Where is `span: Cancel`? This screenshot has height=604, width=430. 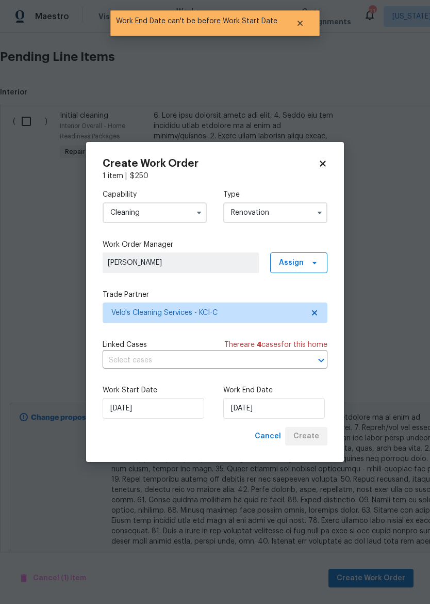
span: Cancel is located at coordinates (268, 436).